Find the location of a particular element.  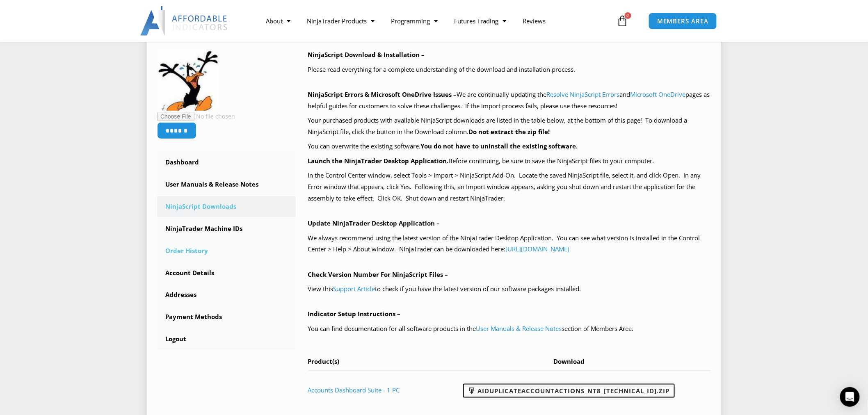

p: You can find documentation for all software products in the section of Members Area. is located at coordinates (510, 329).